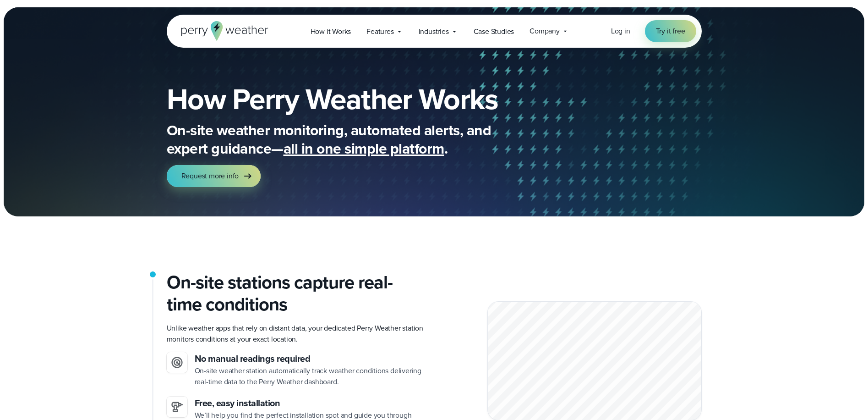 This screenshot has width=868, height=420. What do you see at coordinates (310, 359) in the screenshot?
I see `h3: No manual readings required` at bounding box center [310, 359].